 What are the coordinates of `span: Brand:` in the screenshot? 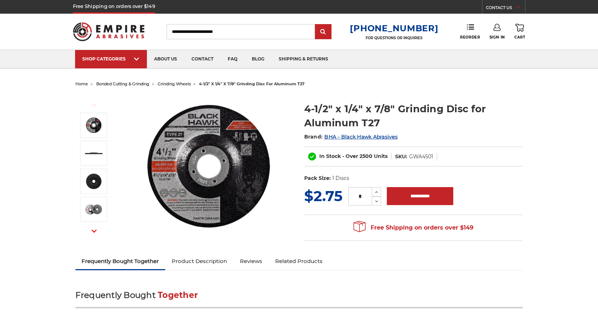 It's located at (314, 137).